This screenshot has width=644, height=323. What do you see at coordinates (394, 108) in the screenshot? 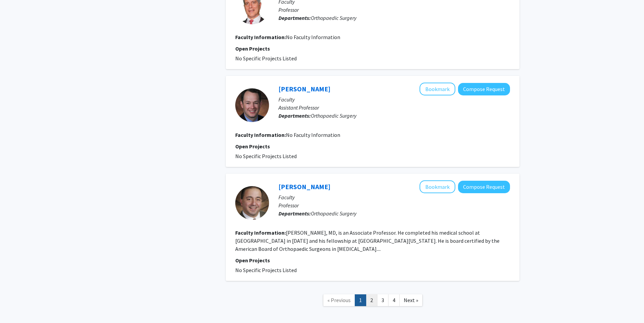
I see `p: Assistant Professor` at bounding box center [394, 108].